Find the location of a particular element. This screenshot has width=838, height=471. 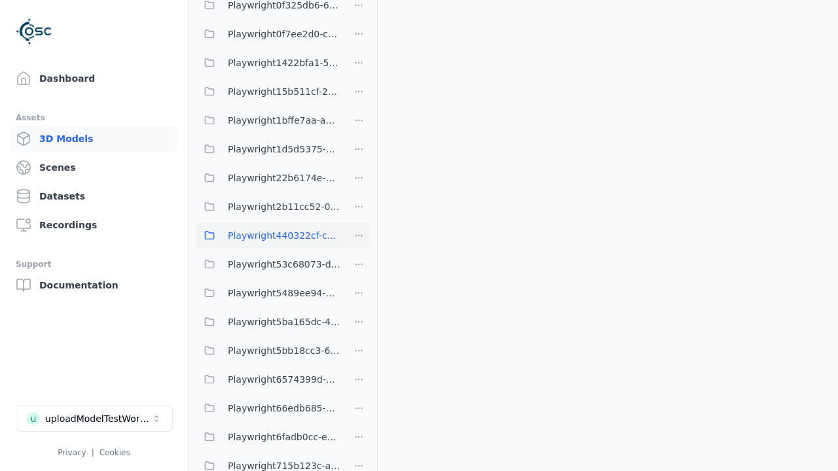

button: Playwright6fadb0cc-edc0-4fea-9072-369268bd9eb3 is located at coordinates (268, 437).